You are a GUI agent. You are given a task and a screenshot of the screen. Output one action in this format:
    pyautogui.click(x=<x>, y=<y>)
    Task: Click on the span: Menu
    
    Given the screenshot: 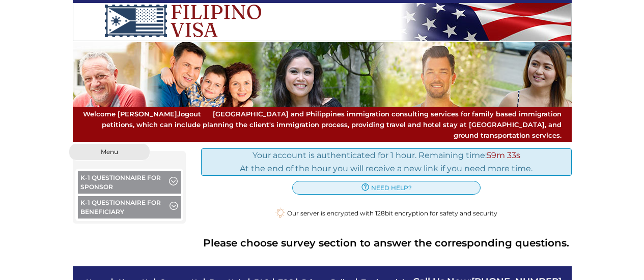 What is the action you would take?
    pyautogui.click(x=109, y=152)
    